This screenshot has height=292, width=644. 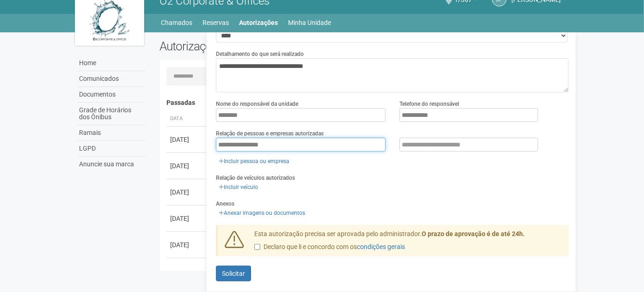 What do you see at coordinates (310, 23) in the screenshot?
I see `a: Minha Unidade` at bounding box center [310, 23].